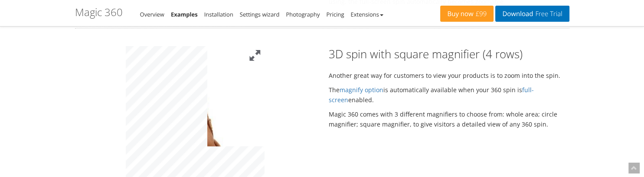 Image resolution: width=644 pixels, height=177 pixels. What do you see at coordinates (431, 95) in the screenshot?
I see `a: full-screen` at bounding box center [431, 95].